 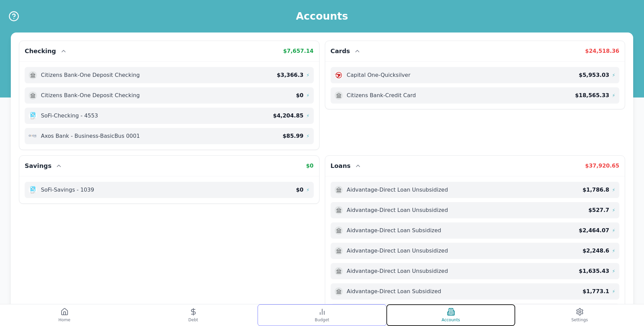 I want to click on span: Debt, so click(x=193, y=320).